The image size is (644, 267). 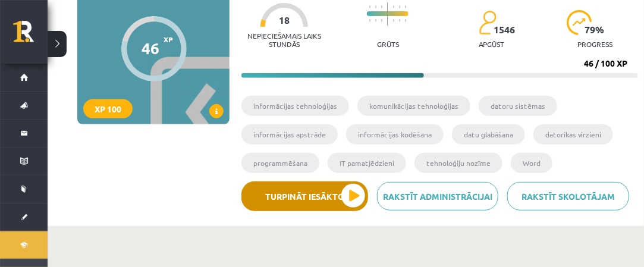 I want to click on li: datoru sistēmas, so click(x=518, y=106).